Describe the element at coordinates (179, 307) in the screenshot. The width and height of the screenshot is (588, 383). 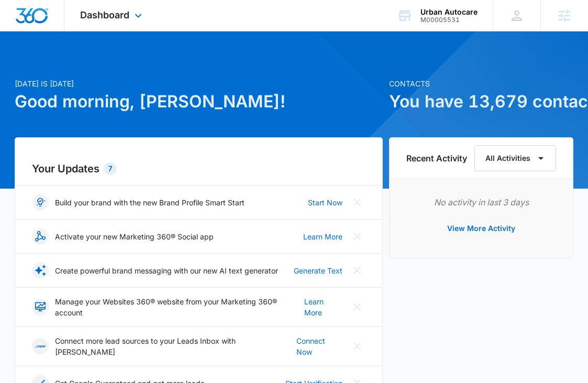
I see `p: Manage your Websites 360® website from your Marketing 360® account` at that location.